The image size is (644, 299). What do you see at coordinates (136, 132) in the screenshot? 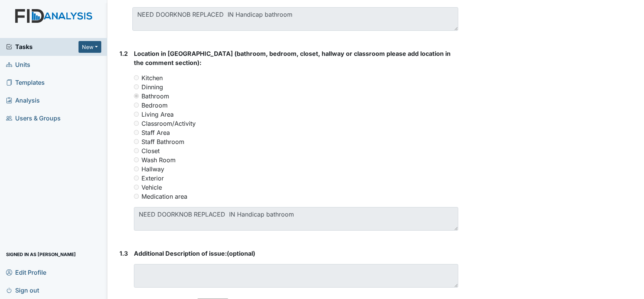
I see `input: Staff Area` at bounding box center [136, 132].